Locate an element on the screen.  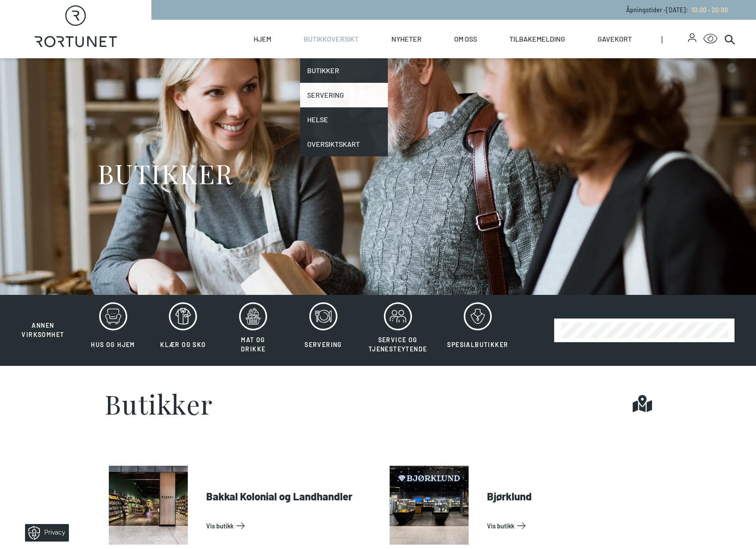
button: Mat og drikke is located at coordinates (253, 331).